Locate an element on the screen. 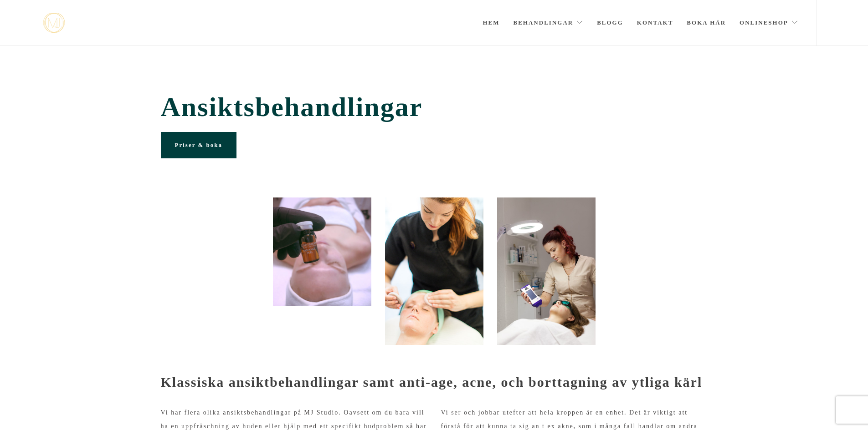 The width and height of the screenshot is (868, 430). span: Ansiktsbehandlingar is located at coordinates (434, 108).